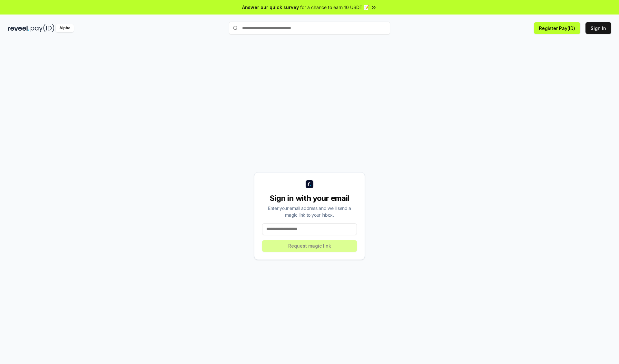 The image size is (619, 364). Describe the element at coordinates (310, 184) in the screenshot. I see `img: logo_small` at that location.